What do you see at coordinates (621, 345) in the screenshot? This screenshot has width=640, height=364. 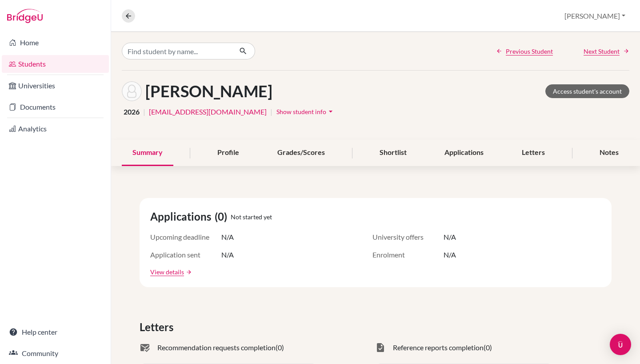 I see `div: Open Intercom Messenger` at bounding box center [621, 345].